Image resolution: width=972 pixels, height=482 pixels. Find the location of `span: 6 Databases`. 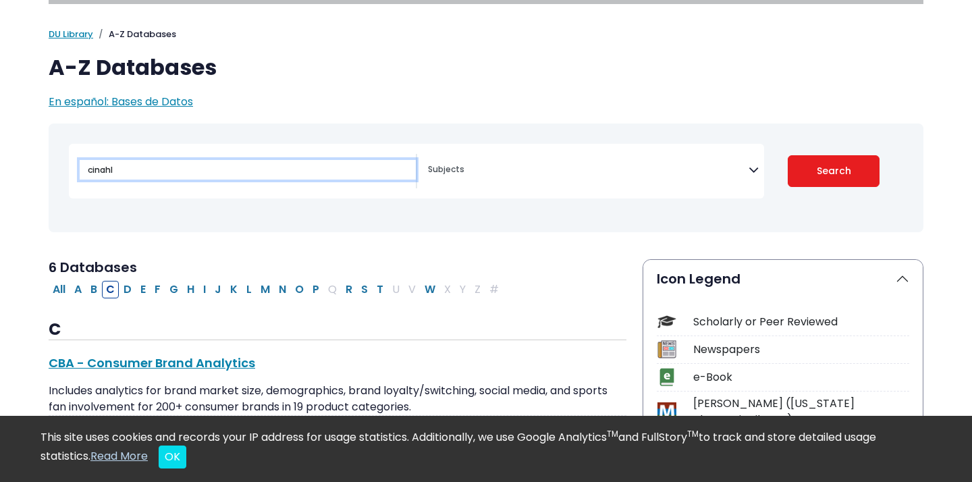

span: 6 Databases is located at coordinates (92, 267).